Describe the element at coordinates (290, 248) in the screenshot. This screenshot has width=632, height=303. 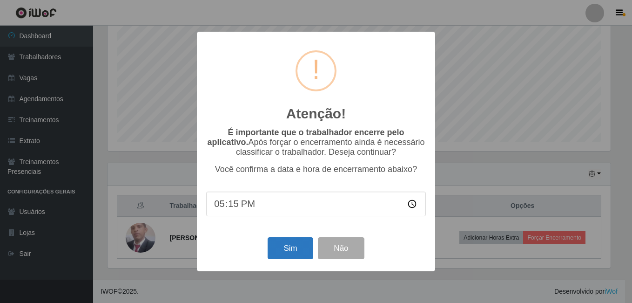
I see `button: Sim` at that location.